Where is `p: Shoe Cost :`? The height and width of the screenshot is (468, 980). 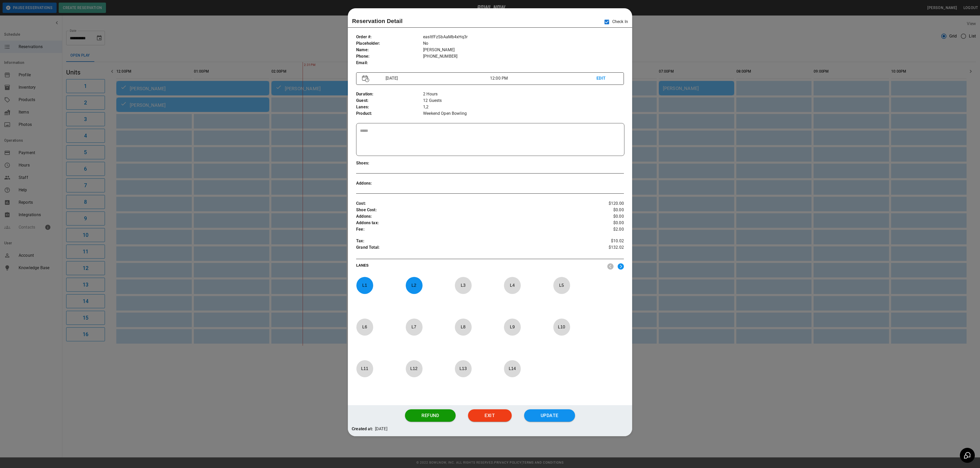 p: Shoe Cost : is located at coordinates (467, 210).